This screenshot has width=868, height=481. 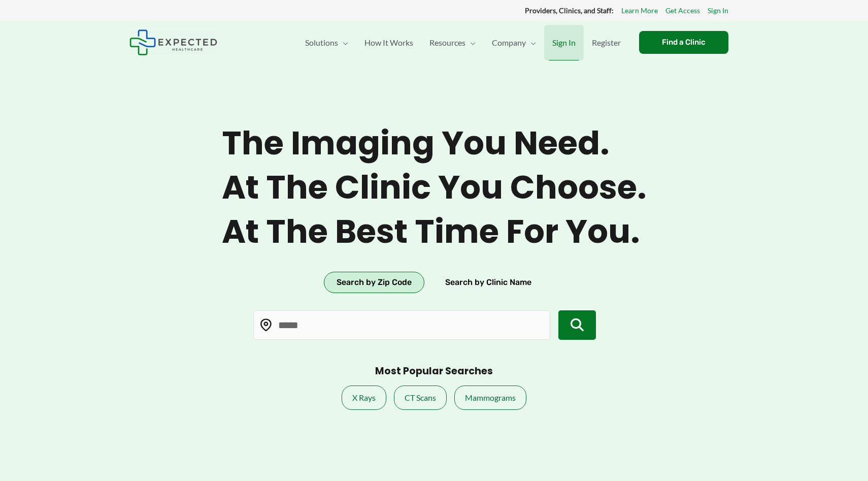 What do you see at coordinates (508, 43) in the screenshot?
I see `span: Company` at bounding box center [508, 43].